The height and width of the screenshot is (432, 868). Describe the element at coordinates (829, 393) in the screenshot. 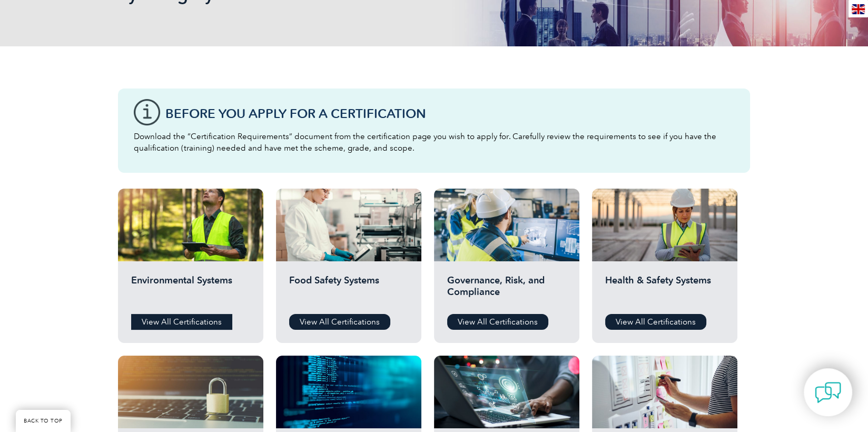

I see `img: contact-chat.png` at that location.